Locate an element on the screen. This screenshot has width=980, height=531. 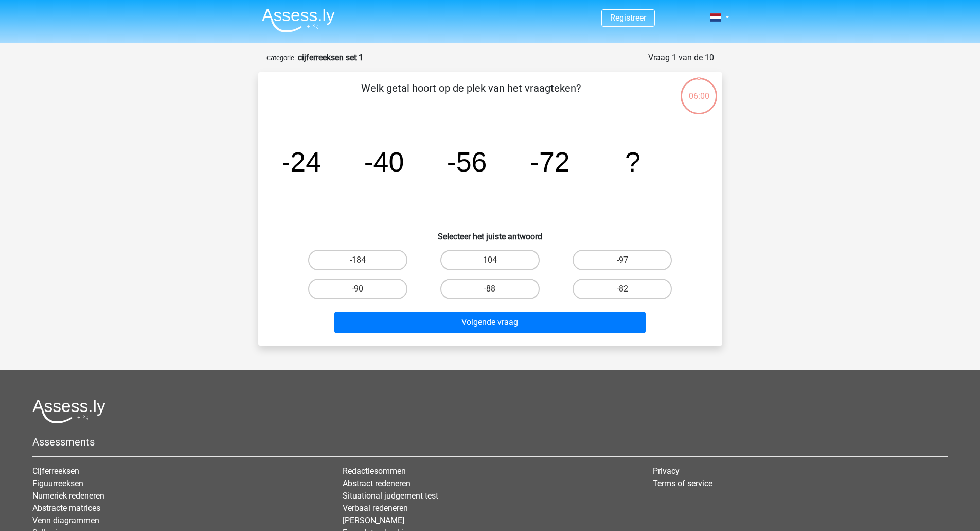
a: Figuurreeksen is located at coordinates (58, 483).